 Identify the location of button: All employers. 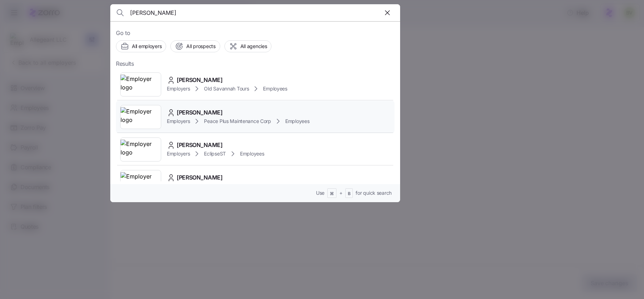
(141, 46).